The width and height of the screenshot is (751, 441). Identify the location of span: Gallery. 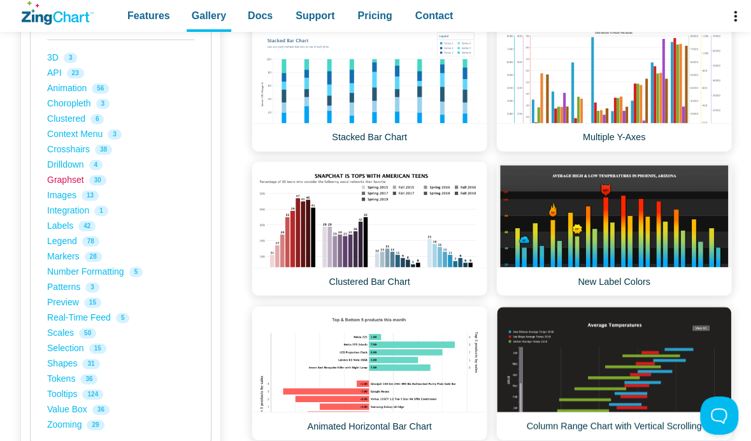
(209, 15).